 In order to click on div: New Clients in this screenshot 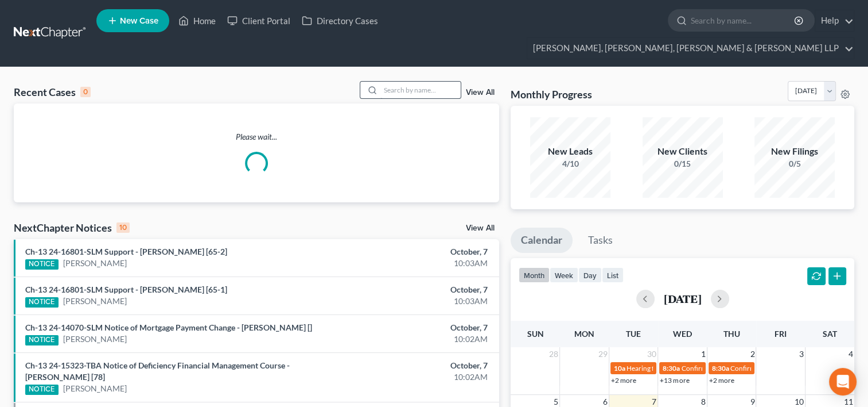, I will do `click(683, 151)`.